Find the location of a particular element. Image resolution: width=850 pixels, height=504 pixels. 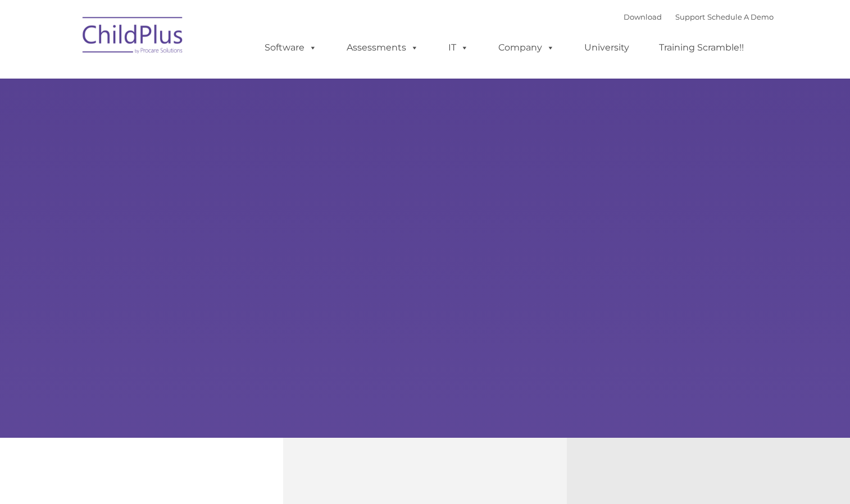

a: University is located at coordinates (607, 48).